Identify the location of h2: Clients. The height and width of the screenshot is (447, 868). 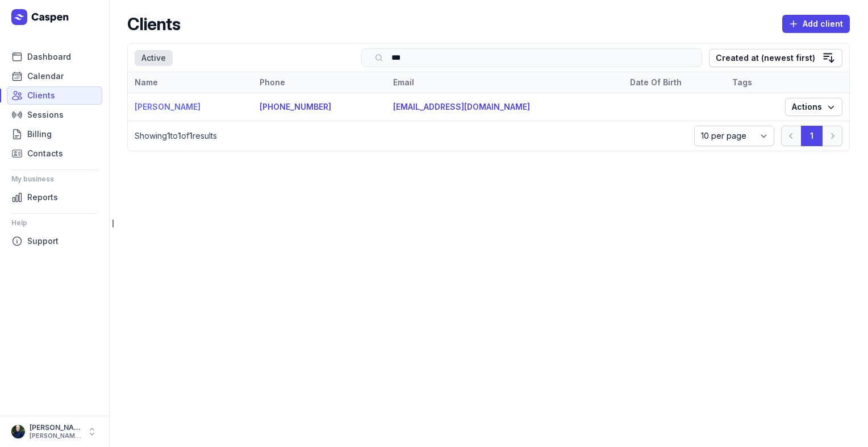
(153, 24).